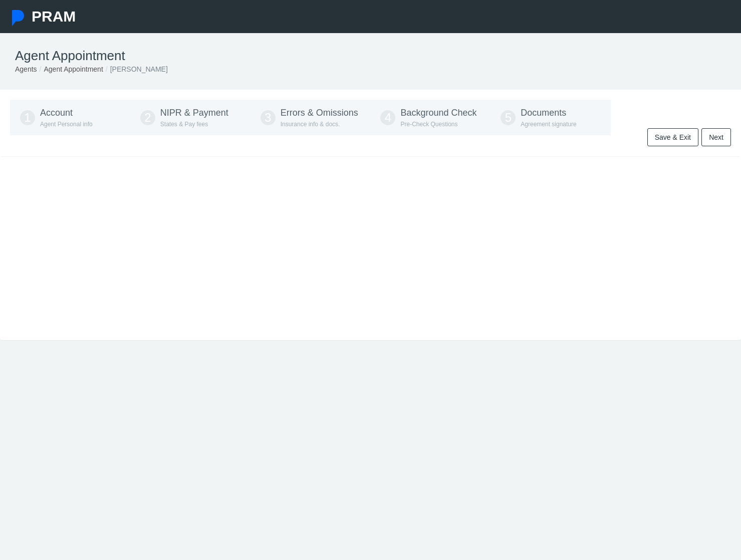 The height and width of the screenshot is (560, 741). Describe the element at coordinates (508, 118) in the screenshot. I see `span: 5` at that location.